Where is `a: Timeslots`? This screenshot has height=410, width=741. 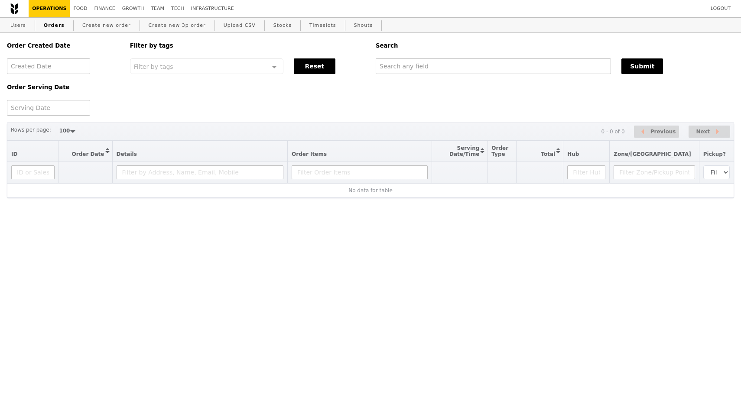 a: Timeslots is located at coordinates (322, 26).